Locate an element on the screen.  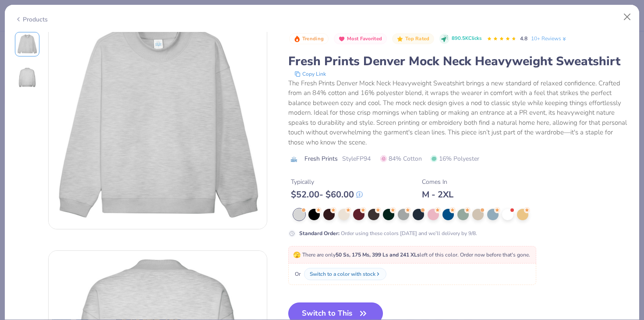
span: There are only left of this color. Order now before that's gone. is located at coordinates (412, 255).